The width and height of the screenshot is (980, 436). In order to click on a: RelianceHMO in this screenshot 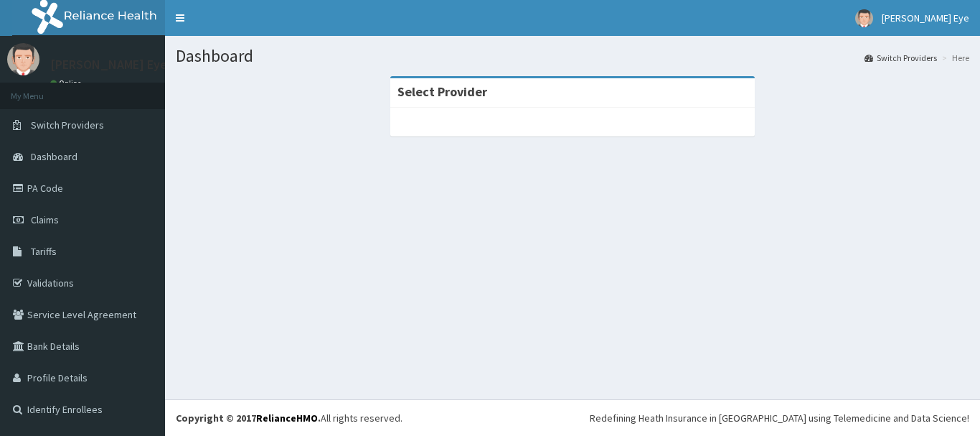, I will do `click(287, 418)`.